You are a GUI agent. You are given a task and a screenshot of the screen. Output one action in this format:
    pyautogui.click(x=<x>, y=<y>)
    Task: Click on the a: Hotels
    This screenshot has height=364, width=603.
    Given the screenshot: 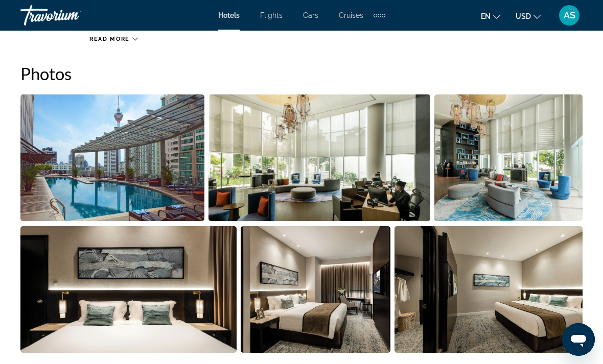 What is the action you would take?
    pyautogui.click(x=229, y=15)
    